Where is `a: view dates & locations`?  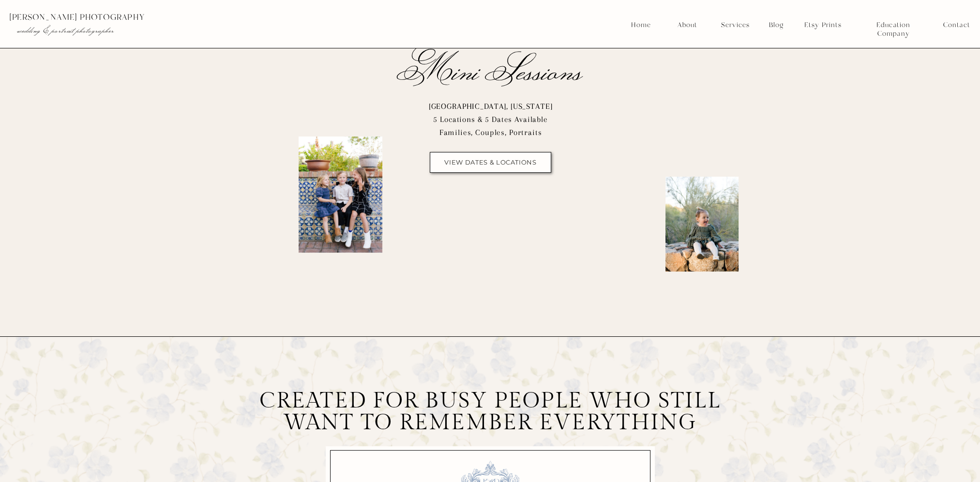 a: view dates & locations is located at coordinates (491, 162).